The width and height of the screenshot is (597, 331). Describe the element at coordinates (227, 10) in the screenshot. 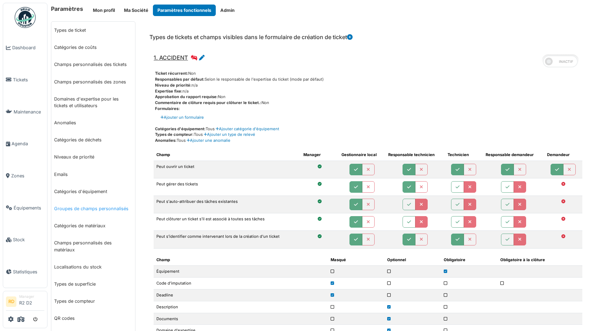

I see `a: Admin` at that location.